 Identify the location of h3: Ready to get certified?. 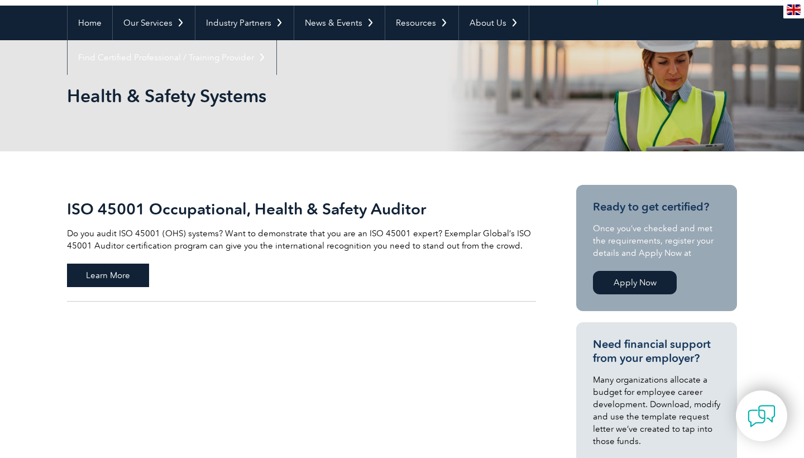
(657, 207).